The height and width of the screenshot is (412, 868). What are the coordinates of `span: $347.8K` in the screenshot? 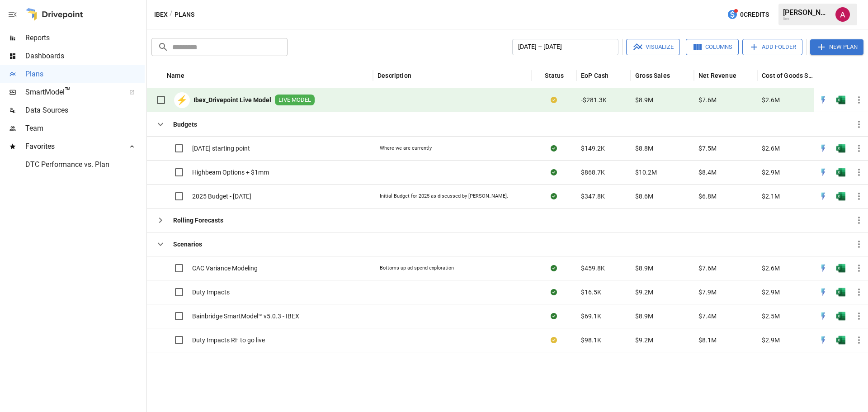 It's located at (593, 196).